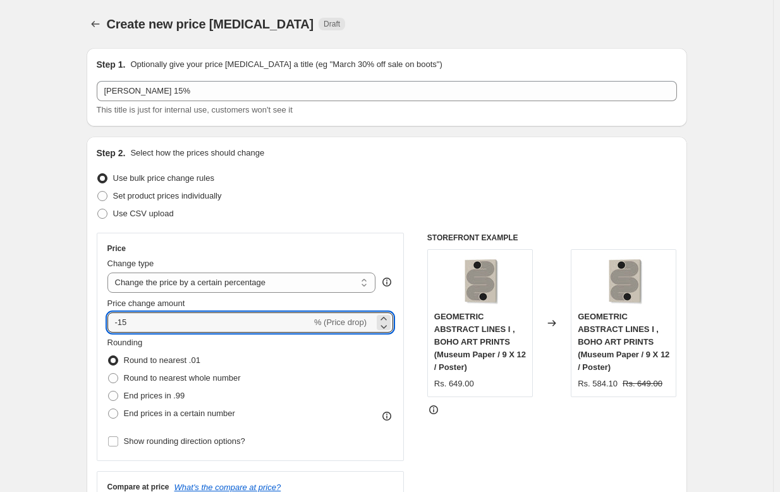 The height and width of the screenshot is (492, 780). Describe the element at coordinates (154, 395) in the screenshot. I see `span: End prices in .99` at that location.